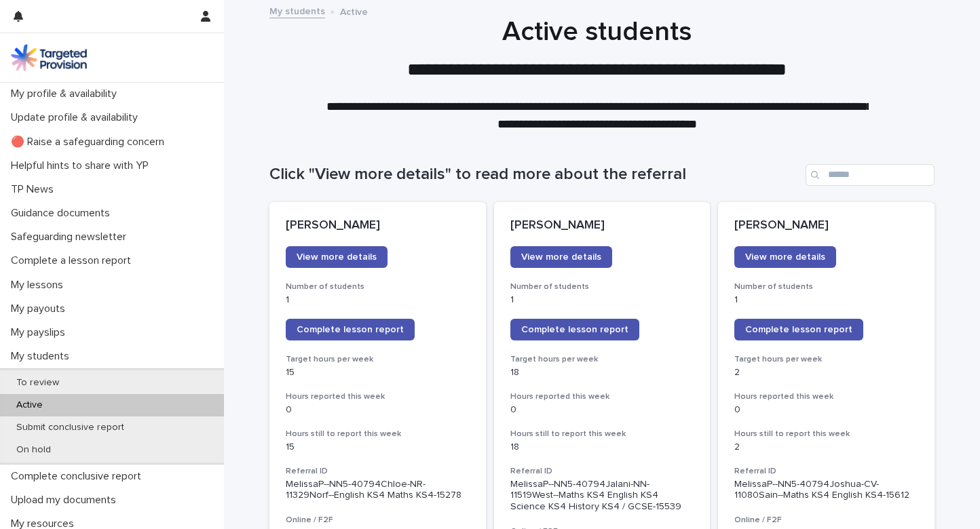 This screenshot has width=980, height=529. Describe the element at coordinates (71, 237) in the screenshot. I see `p: Safeguarding newsletter` at that location.